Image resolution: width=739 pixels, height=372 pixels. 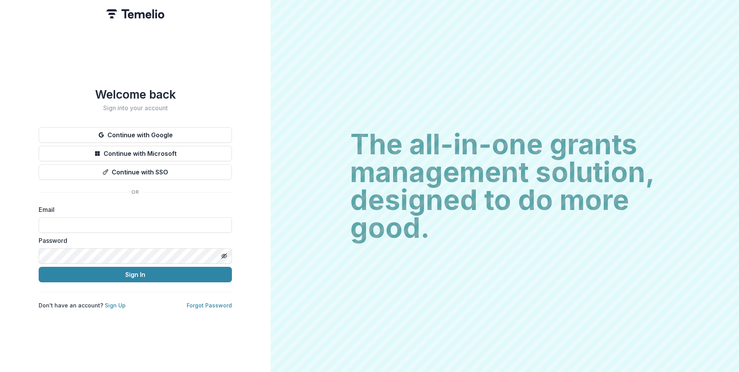 What do you see at coordinates (135, 172) in the screenshot?
I see `button: Continue with SSO` at bounding box center [135, 172].